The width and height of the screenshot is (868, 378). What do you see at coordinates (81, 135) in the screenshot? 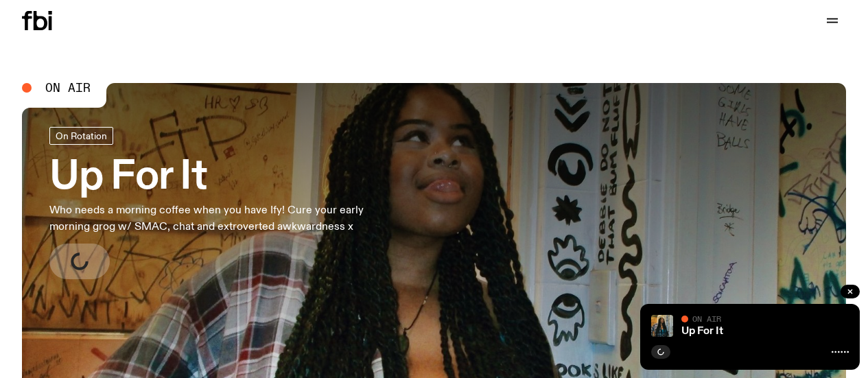
I see `span: On Rotation` at bounding box center [81, 135].